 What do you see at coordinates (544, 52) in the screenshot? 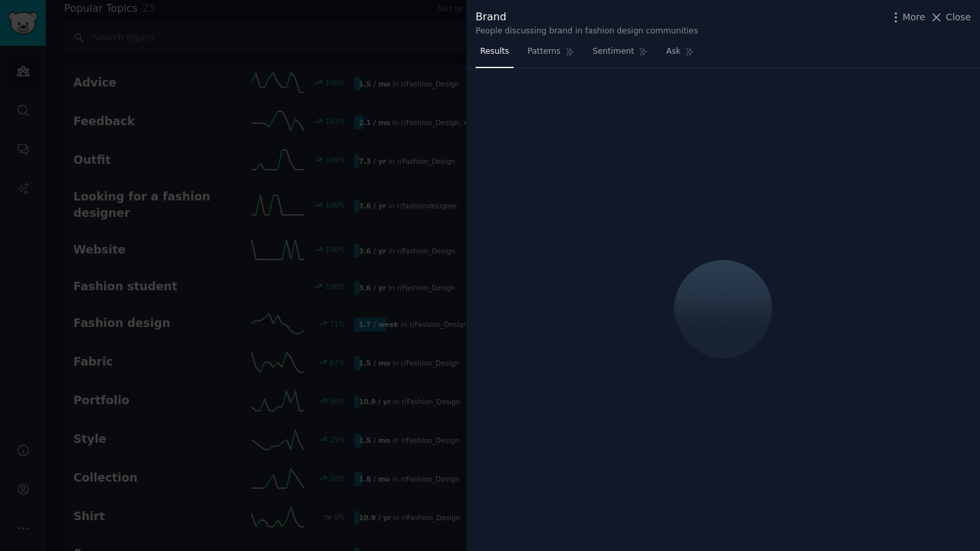
I see `span: Patterns` at bounding box center [544, 52].